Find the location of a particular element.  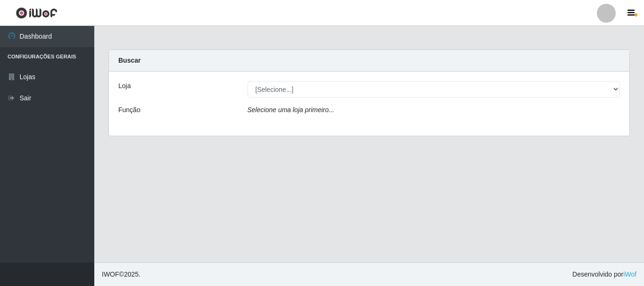

span: Desenvolvido por is located at coordinates (605, 274).